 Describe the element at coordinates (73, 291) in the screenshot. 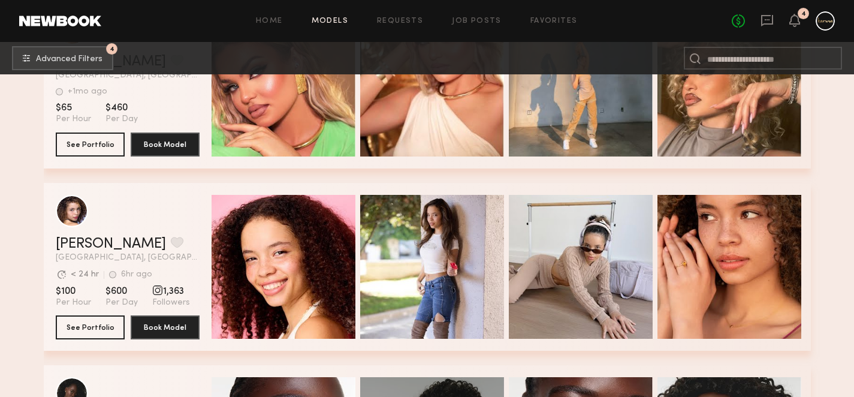

I see `span: $100` at that location.